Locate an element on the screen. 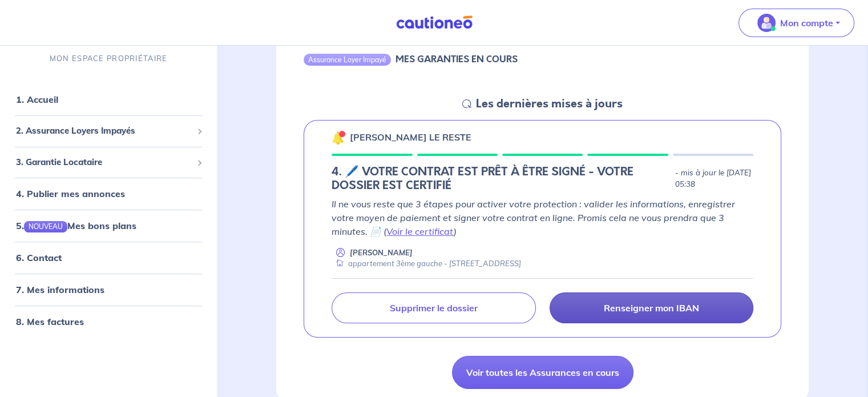 The width and height of the screenshot is (868, 397). div: 3. Garantie Locataire is located at coordinates (108, 162).